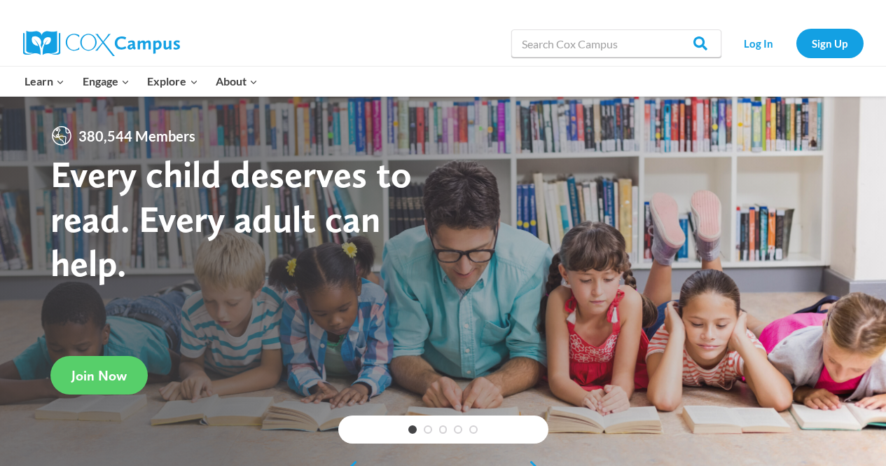 The height and width of the screenshot is (466, 886). I want to click on img: Cox Campus, so click(102, 43).